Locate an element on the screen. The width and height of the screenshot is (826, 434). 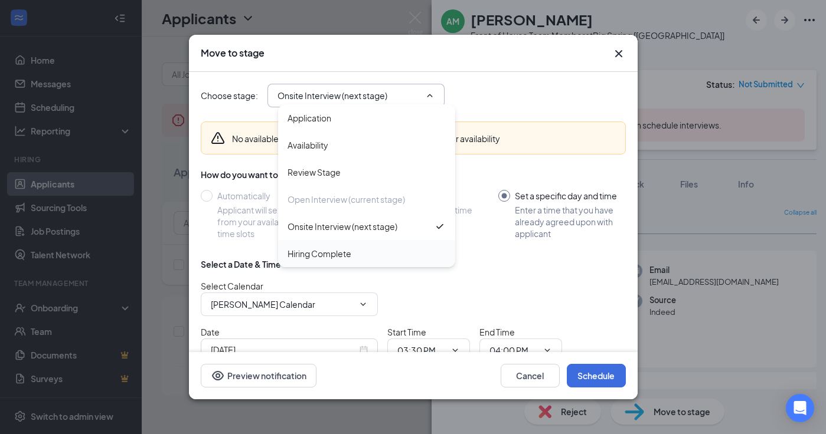
span: Select Calendar is located at coordinates (232, 286).